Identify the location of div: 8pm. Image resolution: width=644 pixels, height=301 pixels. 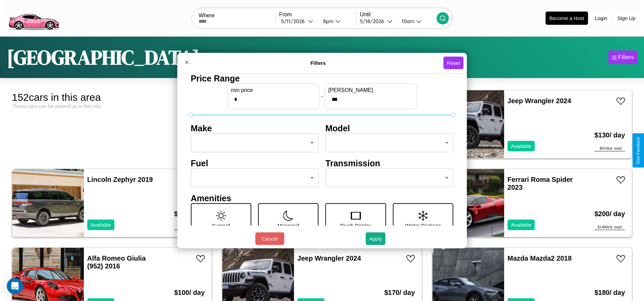
(328, 21).